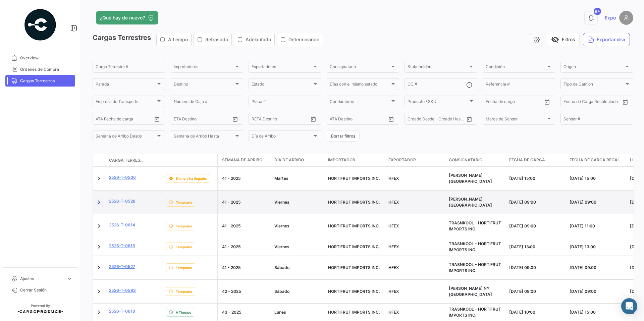  Describe the element at coordinates (470, 292) in the screenshot. I see `span: HANNAFORD NY DC` at that location.